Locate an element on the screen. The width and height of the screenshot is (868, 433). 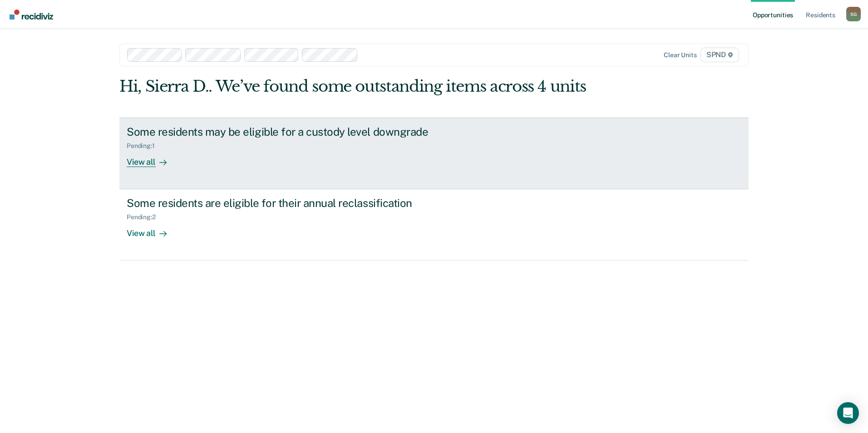
img: Recidiviz is located at coordinates (31, 15).